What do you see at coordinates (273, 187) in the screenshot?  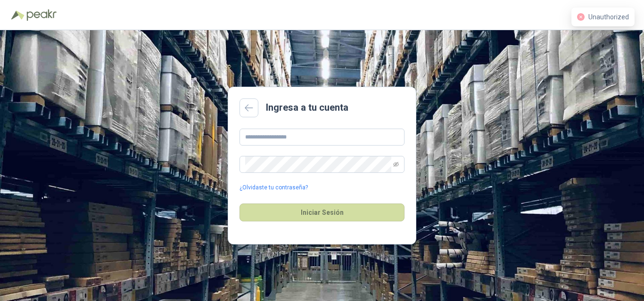 I see `a: ¿Olvidaste tu contraseña?` at bounding box center [273, 187].